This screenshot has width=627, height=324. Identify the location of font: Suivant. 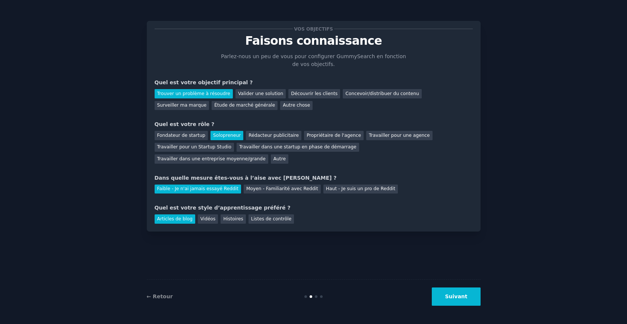
(456, 296).